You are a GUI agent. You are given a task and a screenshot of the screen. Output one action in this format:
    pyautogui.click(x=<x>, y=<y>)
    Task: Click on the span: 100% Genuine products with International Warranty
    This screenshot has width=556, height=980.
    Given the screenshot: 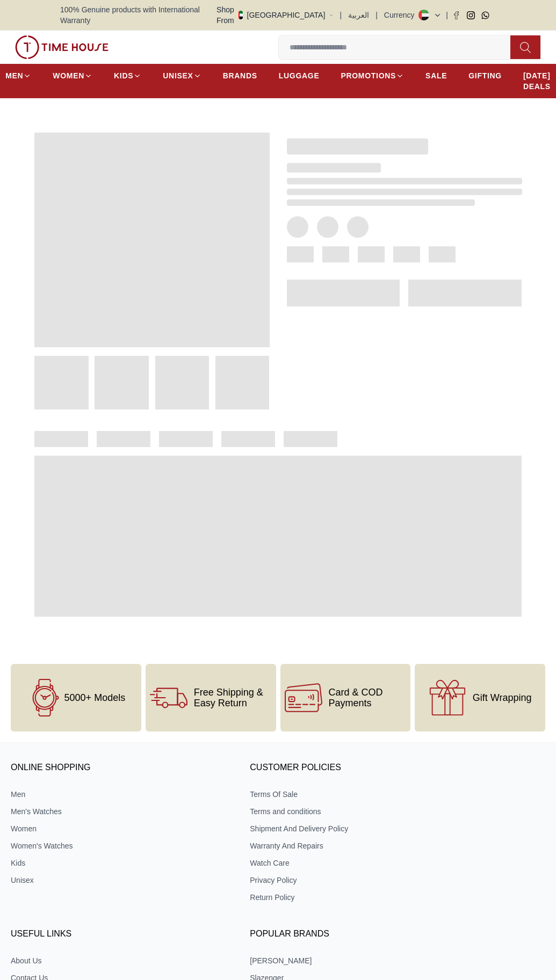 What is the action you would take?
    pyautogui.click(x=138, y=15)
    